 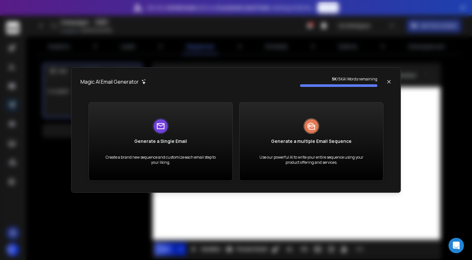 I want to click on h1: Magic AI Email Generator, so click(x=109, y=82).